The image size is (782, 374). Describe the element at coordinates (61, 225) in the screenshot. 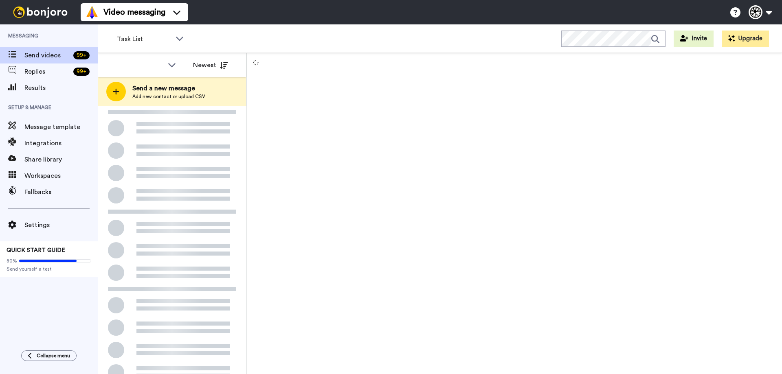

I see `span: Settings` at that location.